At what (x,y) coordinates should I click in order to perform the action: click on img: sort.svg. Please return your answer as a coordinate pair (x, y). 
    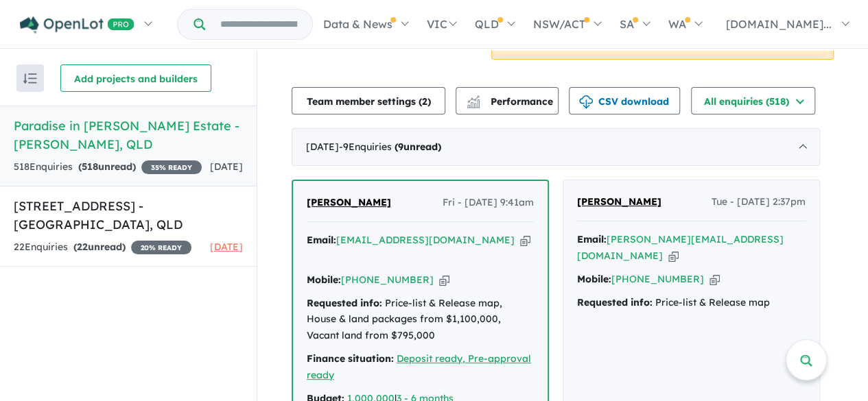
    Looking at the image, I should click on (30, 78).